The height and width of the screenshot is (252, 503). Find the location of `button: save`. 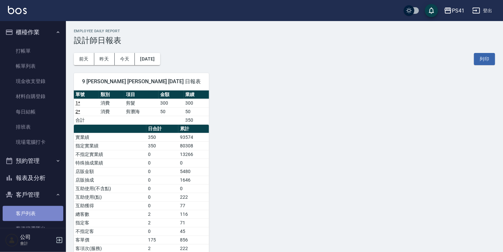

button: save is located at coordinates (431, 11).